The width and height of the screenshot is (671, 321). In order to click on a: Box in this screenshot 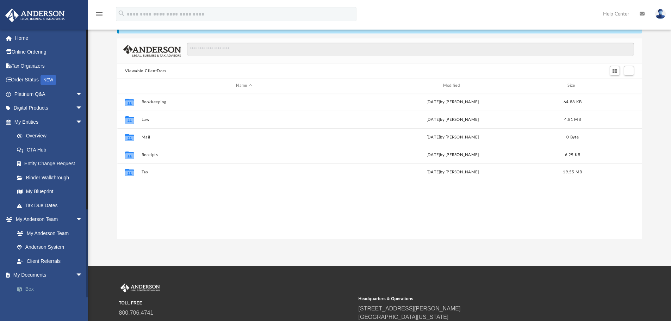, I will do `click(51, 289)`.